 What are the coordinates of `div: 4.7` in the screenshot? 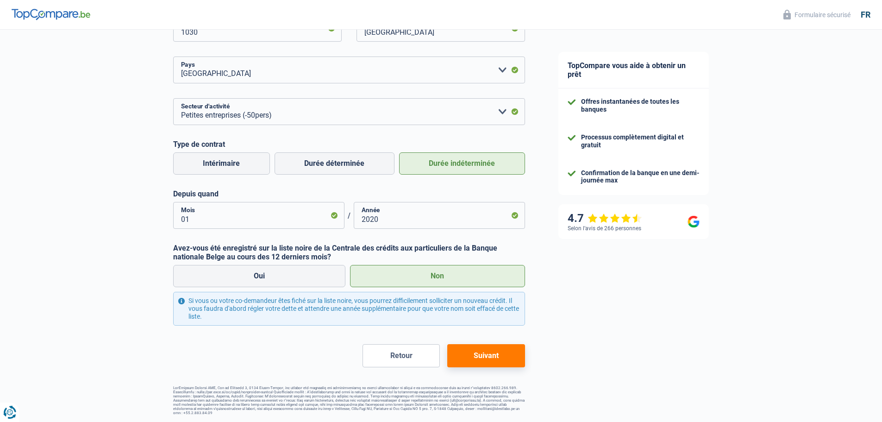 It's located at (604, 218).